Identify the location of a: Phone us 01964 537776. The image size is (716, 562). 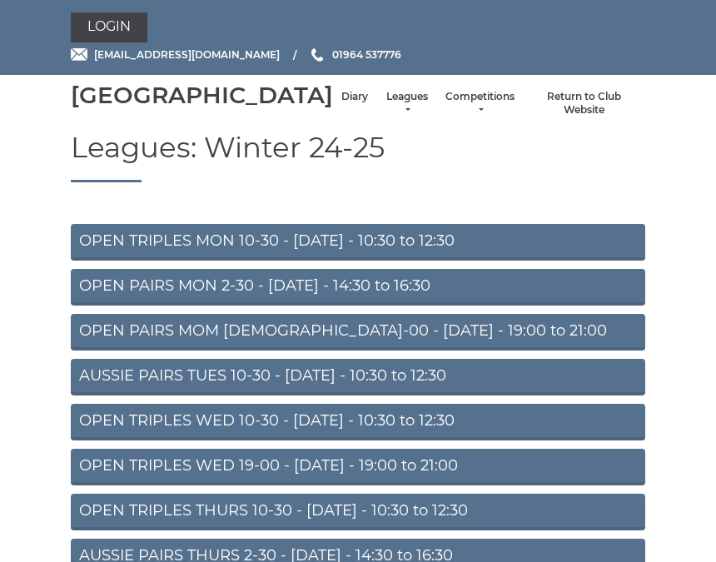
(355, 54).